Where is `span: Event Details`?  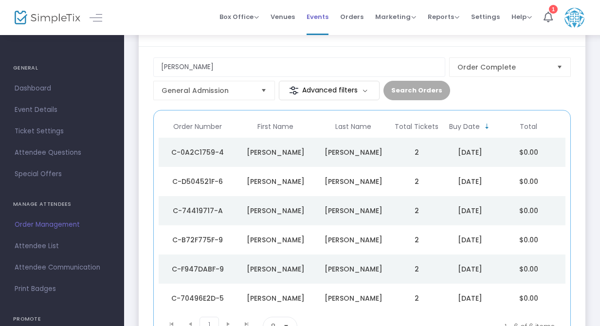
span: Event Details is located at coordinates (62, 110).